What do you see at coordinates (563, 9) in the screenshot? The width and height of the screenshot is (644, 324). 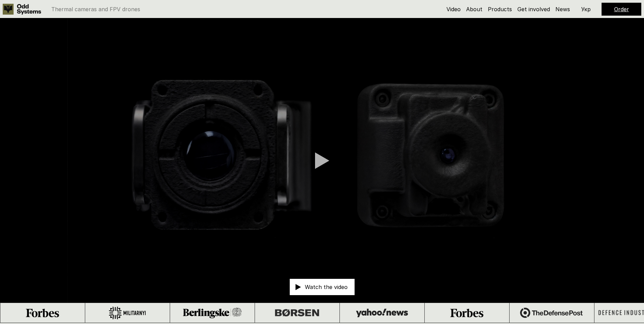 I see `a: News` at bounding box center [563, 9].